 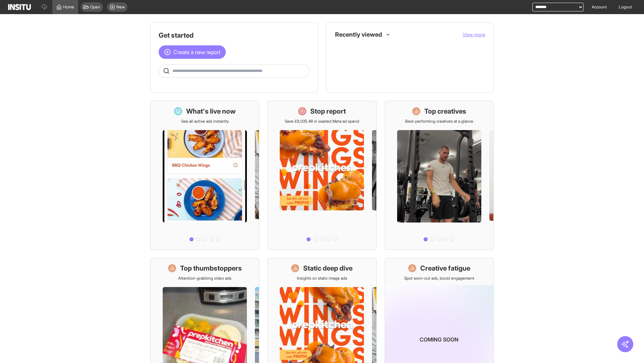 I want to click on h1: What's live now, so click(x=211, y=111).